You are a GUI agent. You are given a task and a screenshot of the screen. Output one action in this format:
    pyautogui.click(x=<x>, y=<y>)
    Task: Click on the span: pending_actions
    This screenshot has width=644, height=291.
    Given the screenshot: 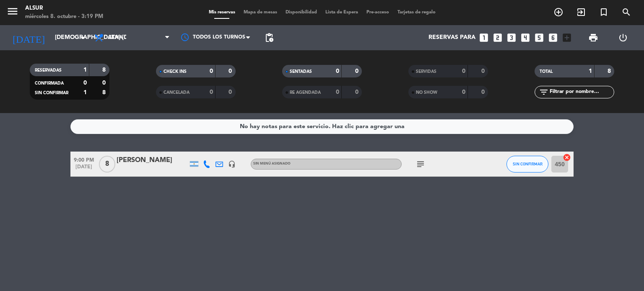 What is the action you would take?
    pyautogui.click(x=269, y=38)
    